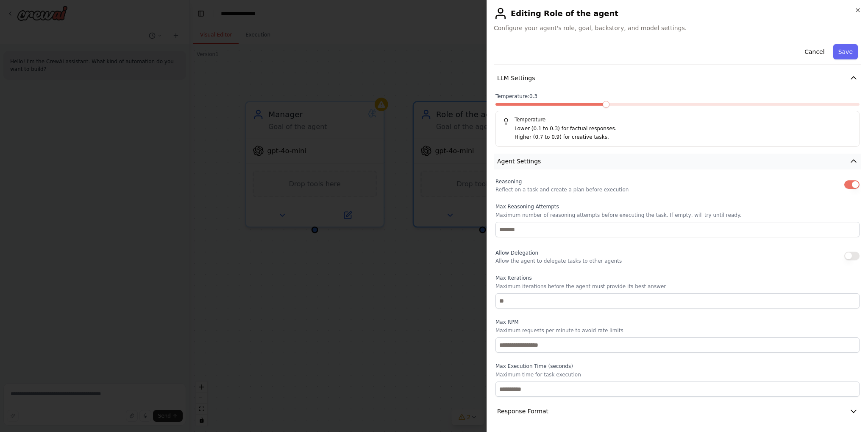 Image resolution: width=868 pixels, height=432 pixels. I want to click on label: Max RPM, so click(677, 322).